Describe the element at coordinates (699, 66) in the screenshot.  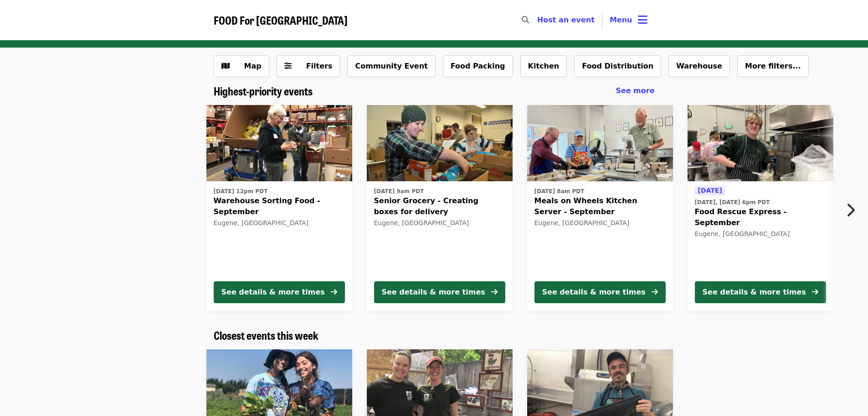
I see `button: Warehouse` at that location.